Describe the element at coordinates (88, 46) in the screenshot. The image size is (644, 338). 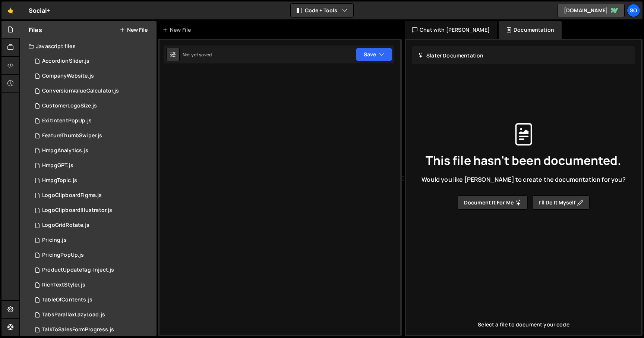
I see `div: Javascript files` at that location.